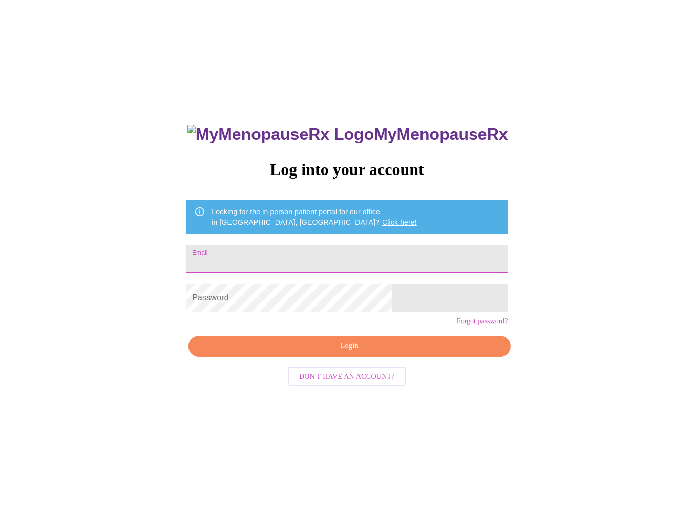 This screenshot has width=694, height=522. I want to click on h3: Log into your account, so click(347, 169).